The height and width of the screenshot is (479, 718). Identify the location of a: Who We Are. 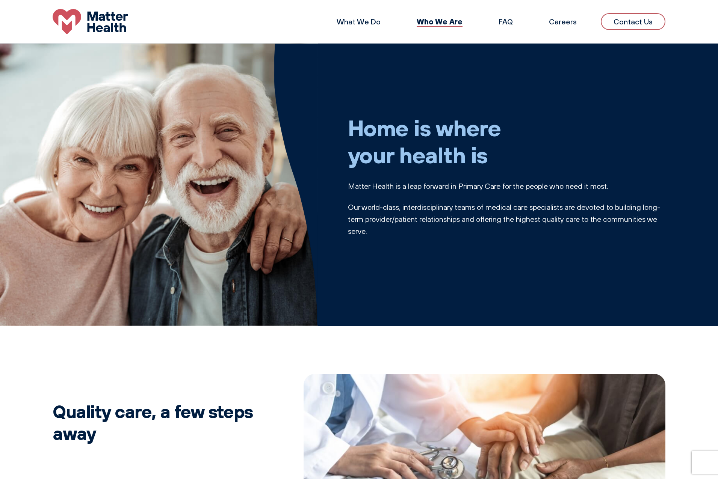
(440, 21).